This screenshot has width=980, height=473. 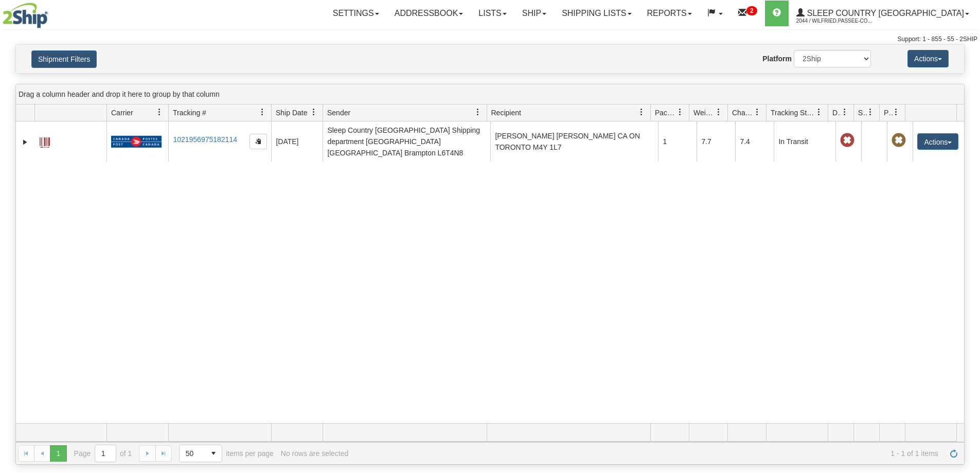 What do you see at coordinates (719, 112) in the screenshot?
I see `a: Weight filter column settings` at bounding box center [719, 112].